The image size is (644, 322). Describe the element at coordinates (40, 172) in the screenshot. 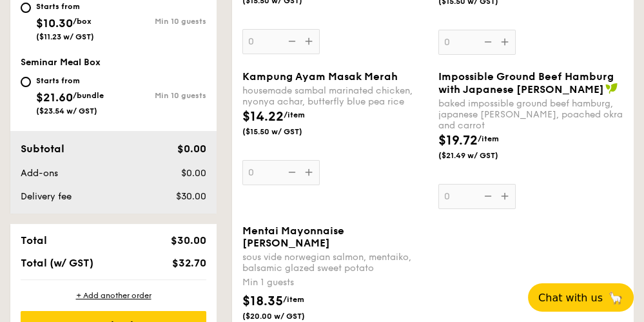

I see `span: Add-ons` at that location.